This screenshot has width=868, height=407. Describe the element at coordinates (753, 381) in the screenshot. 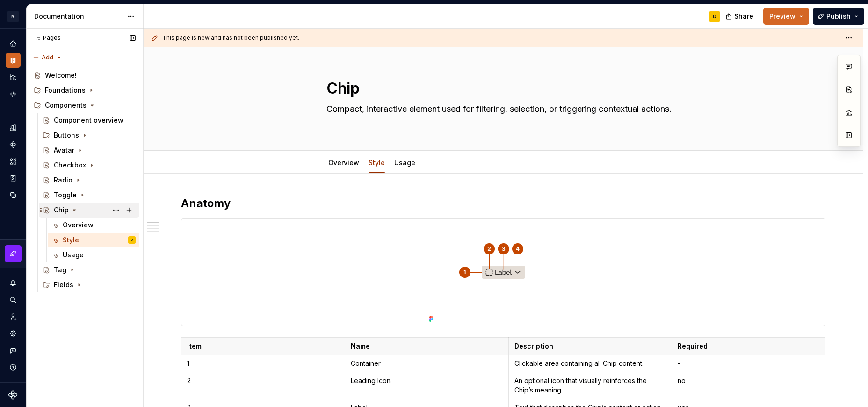

I see `p: no` at that location.